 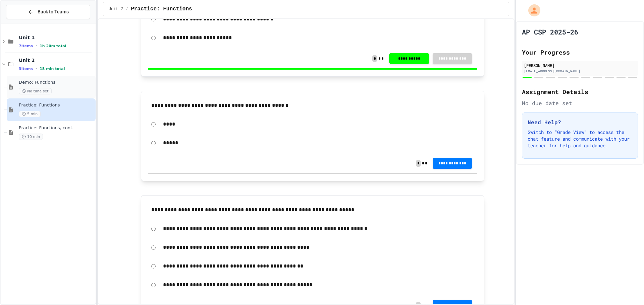 What do you see at coordinates (550, 32) in the screenshot?
I see `h1: AP CSP 2025-26` at bounding box center [550, 32].